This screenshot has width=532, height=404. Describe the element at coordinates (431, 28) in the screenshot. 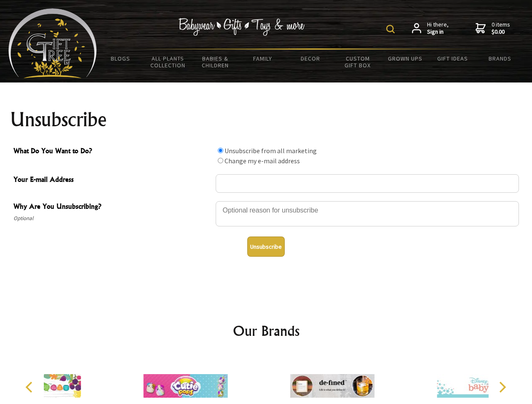

I see `a: Hi there,Sign in` at that location.